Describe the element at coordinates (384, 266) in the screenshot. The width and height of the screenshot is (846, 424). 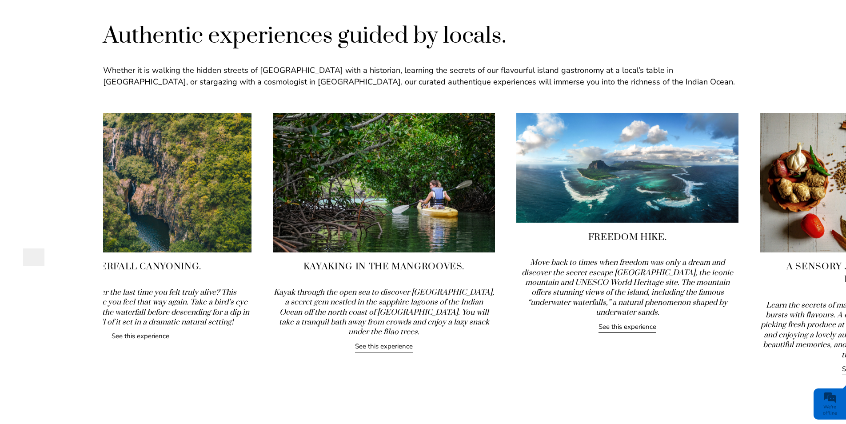
I see `h4: Kayaking in the Mangrooves.` at that location.